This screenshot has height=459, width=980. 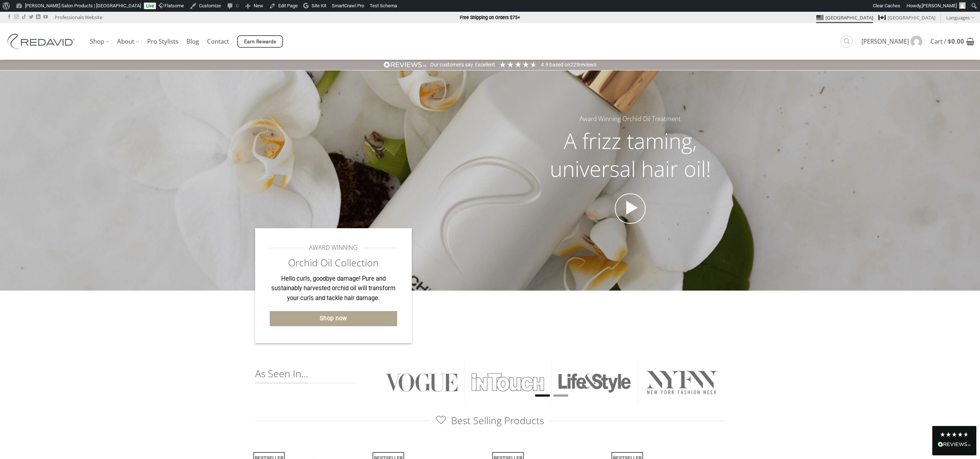 What do you see at coordinates (42, 42) in the screenshot?
I see `img: REDAVID Salon Products | United States` at bounding box center [42, 42].